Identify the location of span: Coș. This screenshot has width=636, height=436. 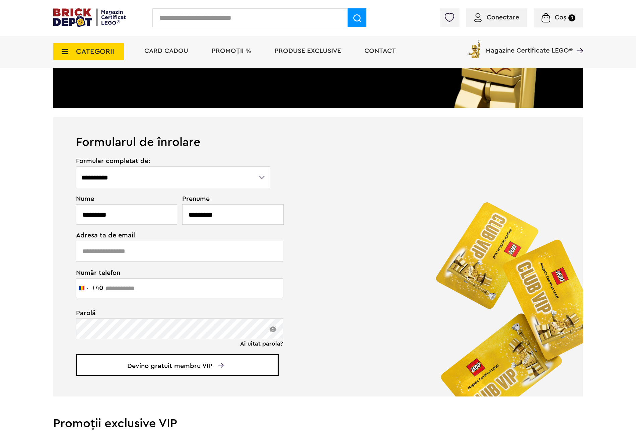
(560, 17).